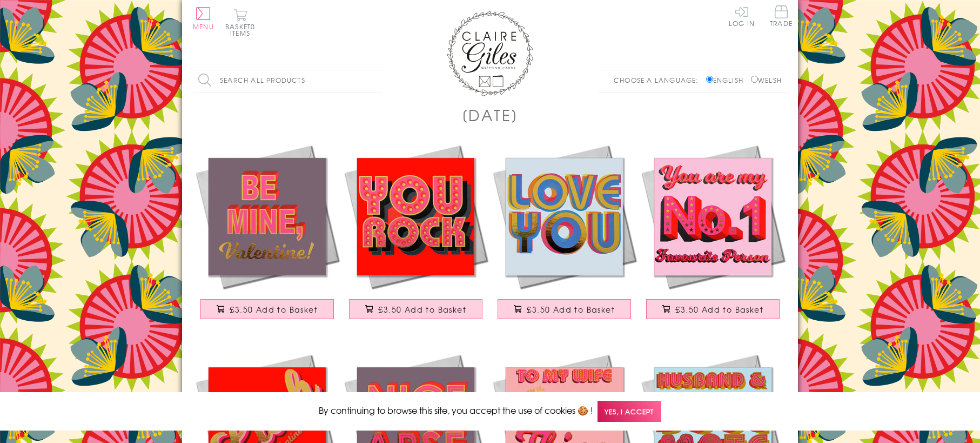 Image resolution: width=980 pixels, height=443 pixels. I want to click on span: 0 items, so click(242, 29).